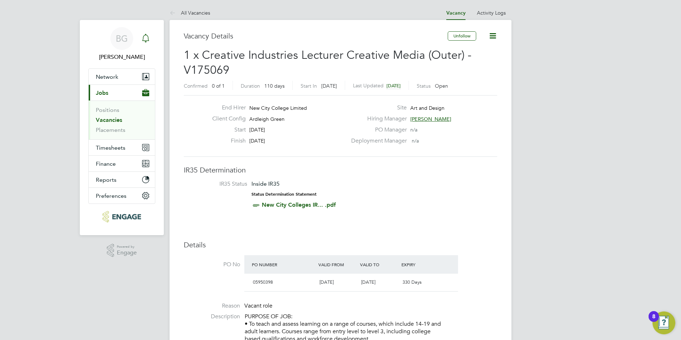 The image size is (681, 340). Describe the element at coordinates (283, 264) in the screenshot. I see `div: PO Number` at that location.